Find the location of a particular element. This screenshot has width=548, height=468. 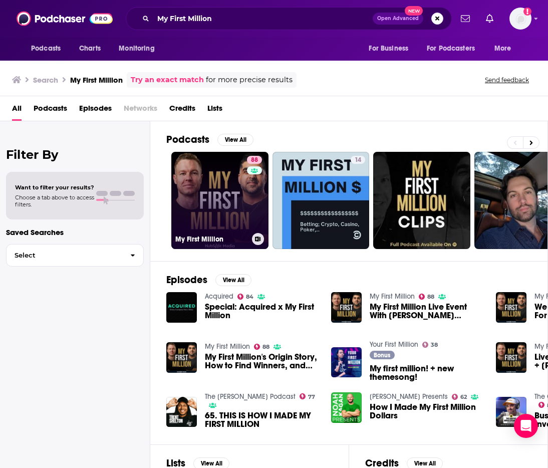

img: Special: Acquired x My First Million is located at coordinates (181, 307).